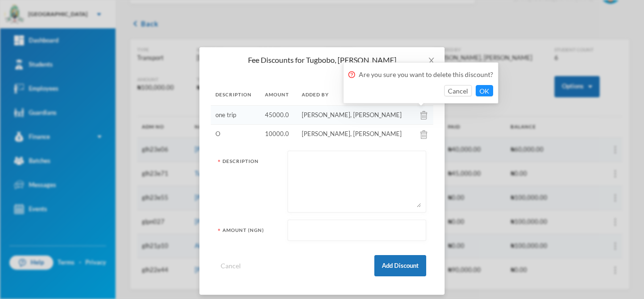 This screenshot has height=299, width=644. What do you see at coordinates (484, 91) in the screenshot?
I see `button: OK` at bounding box center [484, 91].